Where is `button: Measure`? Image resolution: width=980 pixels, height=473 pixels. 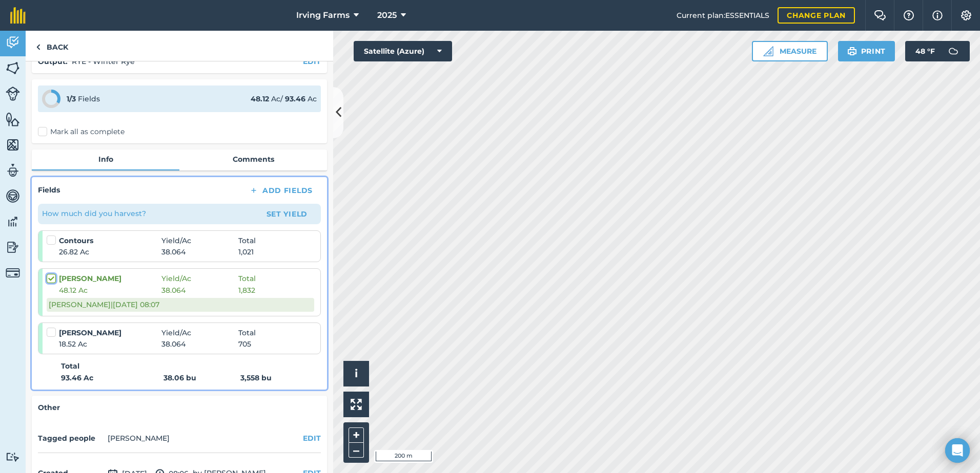 button: Measure is located at coordinates (790, 51).